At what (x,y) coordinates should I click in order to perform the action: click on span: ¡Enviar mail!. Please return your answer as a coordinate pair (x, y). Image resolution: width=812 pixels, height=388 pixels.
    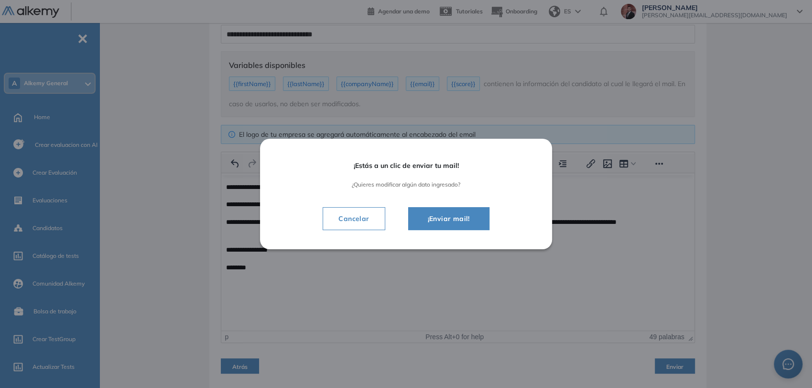
    Looking at the image, I should click on (449, 218).